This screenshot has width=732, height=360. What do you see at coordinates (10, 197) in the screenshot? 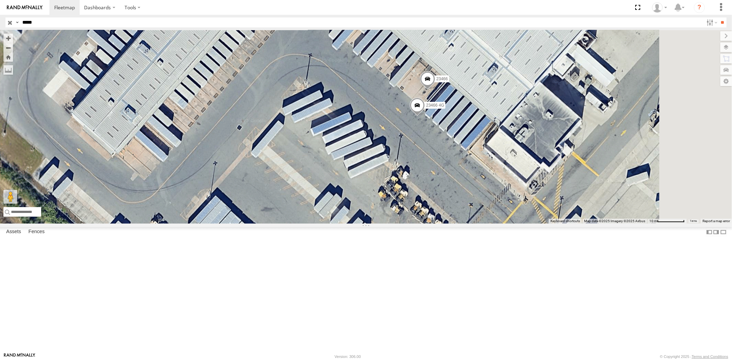
I see `button: Drag Pegman onto the map to open Street View` at bounding box center [10, 197].